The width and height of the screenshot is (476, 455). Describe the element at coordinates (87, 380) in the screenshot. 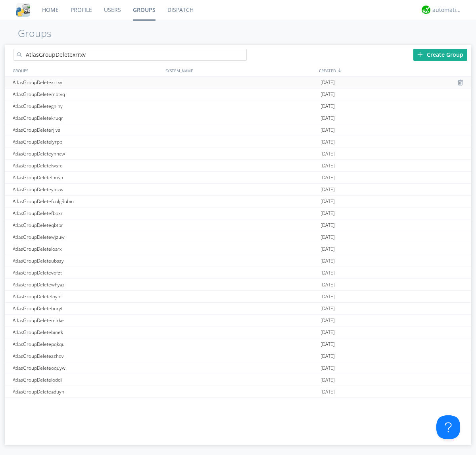

I see `div: AtlasGroupDeleteloddi` at that location.